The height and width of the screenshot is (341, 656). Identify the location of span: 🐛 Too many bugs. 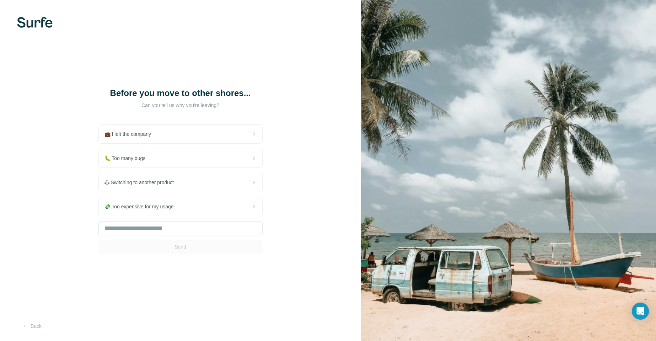
(128, 158).